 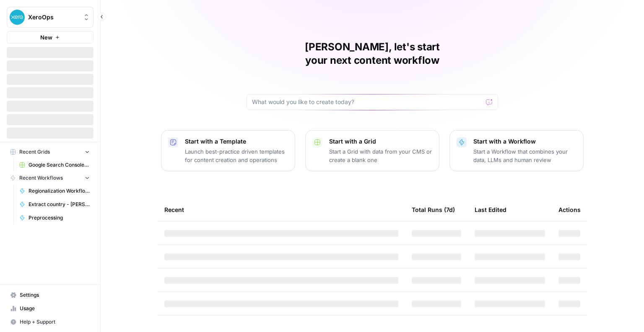 I want to click on p: Start with a Grid, so click(x=381, y=141).